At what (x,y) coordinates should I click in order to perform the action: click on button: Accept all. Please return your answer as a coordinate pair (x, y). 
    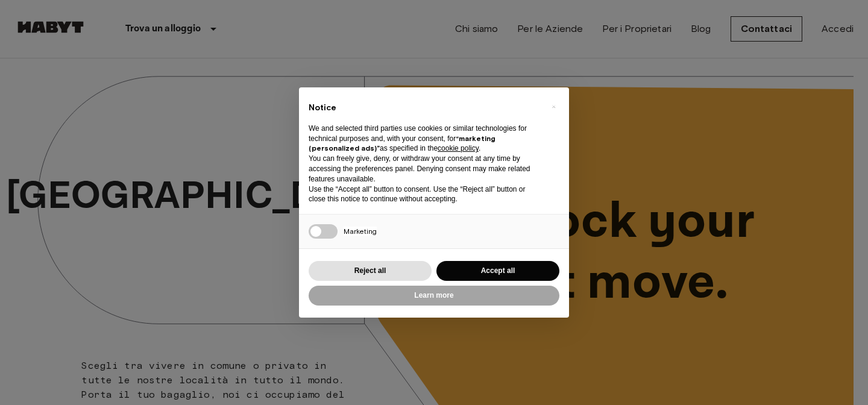
    Looking at the image, I should click on (498, 271).